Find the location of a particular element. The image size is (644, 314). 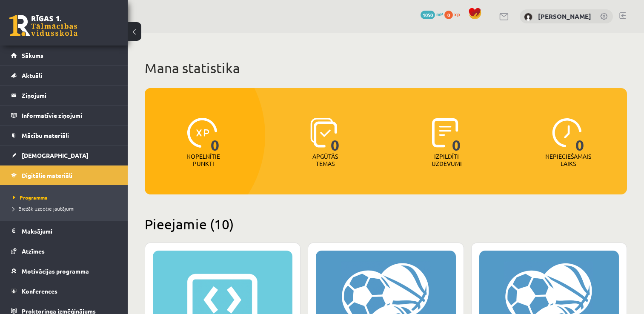

a: Maksājumi is located at coordinates (64, 231).